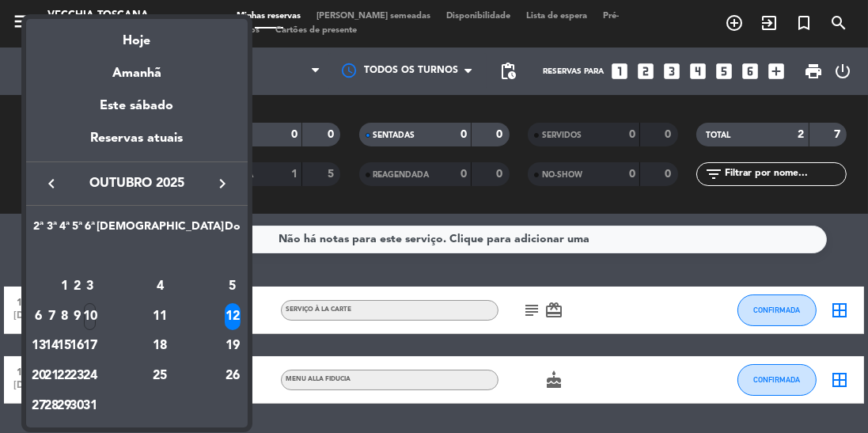 This screenshot has height=433, width=868. I want to click on td: 19 de outubro de 2025, so click(233, 347).